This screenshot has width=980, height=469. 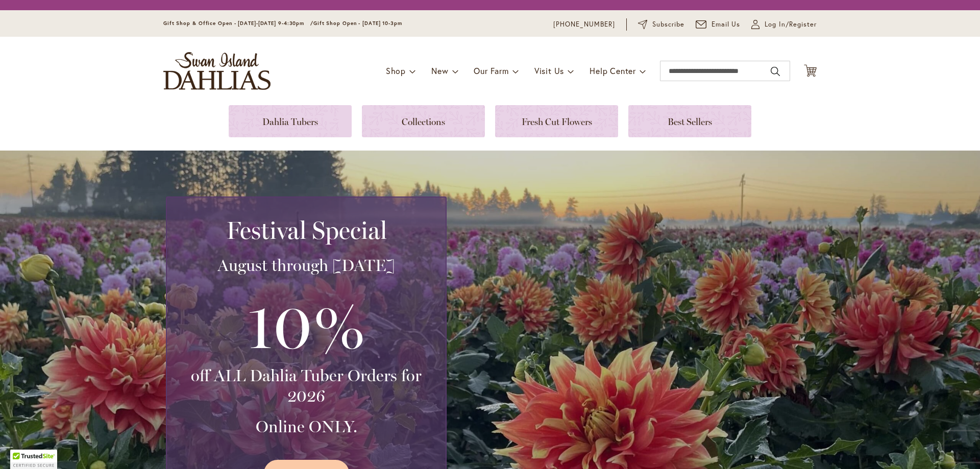 What do you see at coordinates (612, 70) in the screenshot?
I see `span: Help Center` at bounding box center [612, 70].